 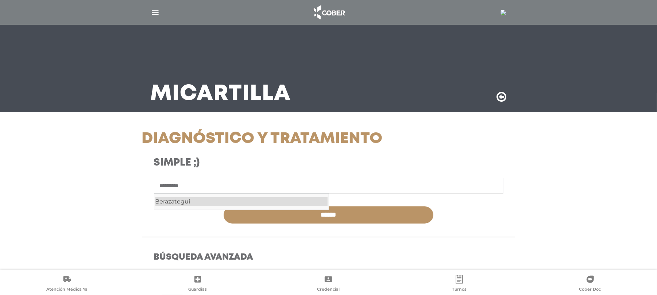 I want to click on span: Cober Doc, so click(x=590, y=290).